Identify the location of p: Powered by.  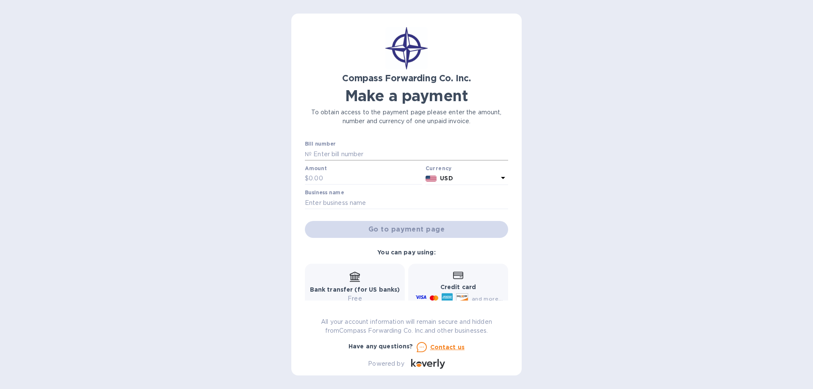
(386, 364).